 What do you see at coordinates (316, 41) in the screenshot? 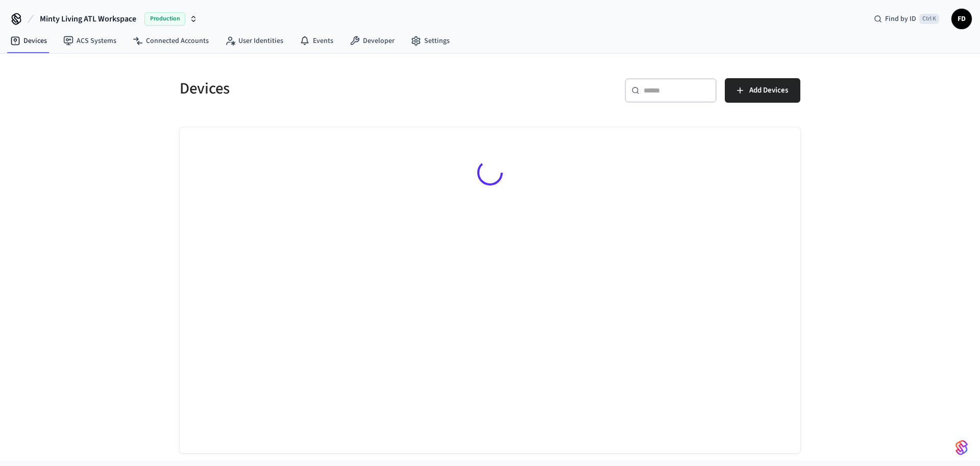
I see `a: Events` at bounding box center [316, 41].